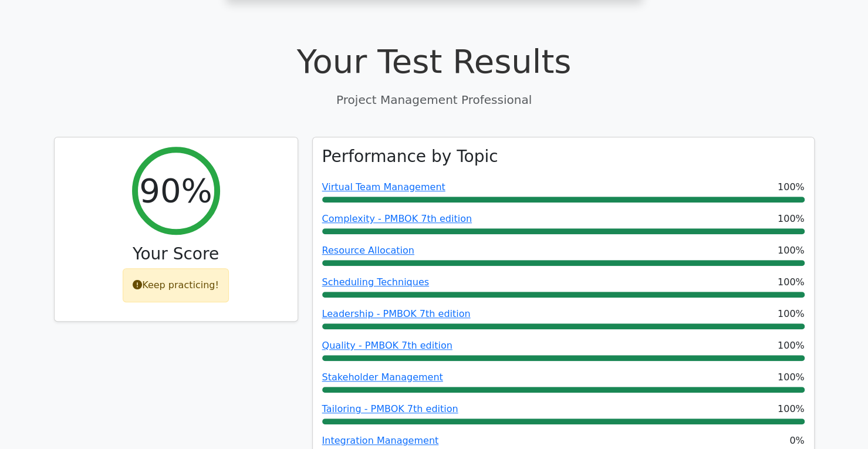 This screenshot has width=868, height=449. What do you see at coordinates (396, 313) in the screenshot?
I see `a: Leadership - PMBOK 7th edition` at bounding box center [396, 313].